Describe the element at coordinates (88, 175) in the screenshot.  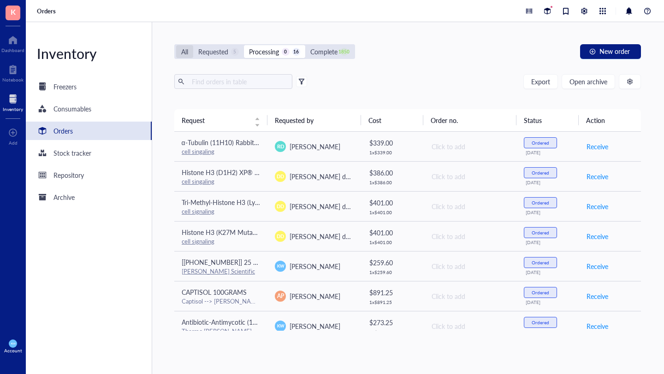
I see `a: Repository` at that location.